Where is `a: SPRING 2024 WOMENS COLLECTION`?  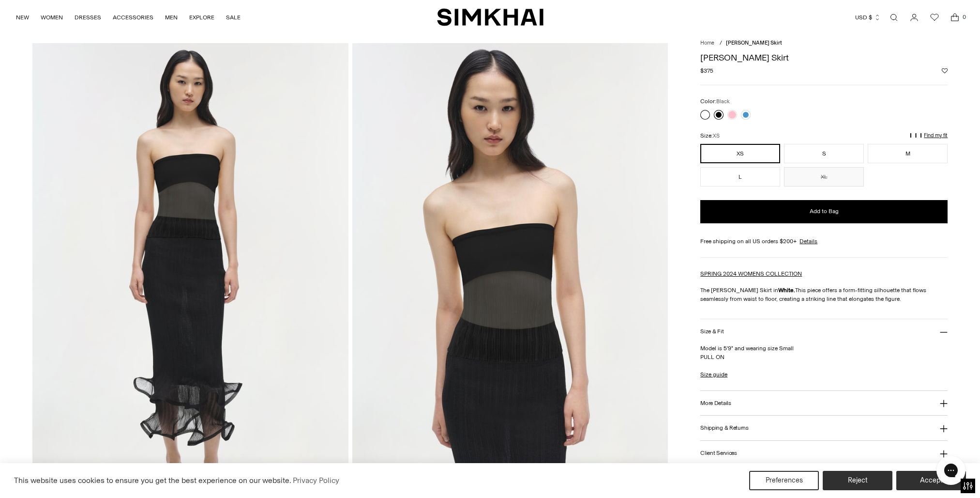
a: SPRING 2024 WOMENS COLLECTION is located at coordinates (751, 273).